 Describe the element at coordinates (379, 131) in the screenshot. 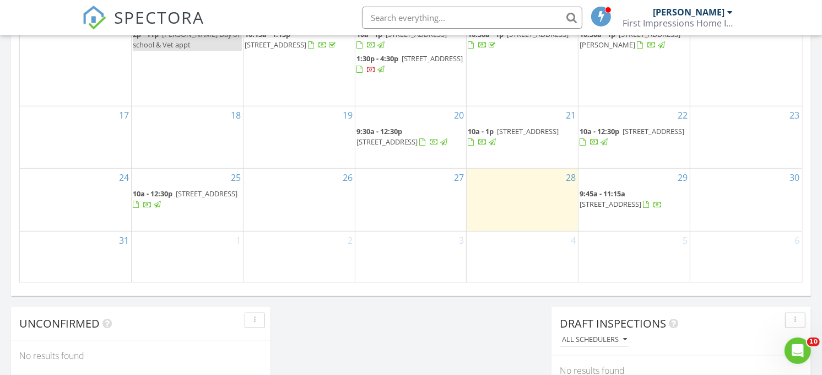

I see `span: 9:30a - 12:30p` at that location.